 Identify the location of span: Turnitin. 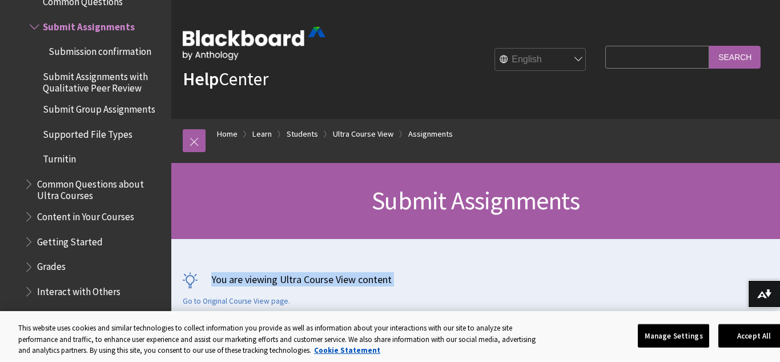
(59, 157).